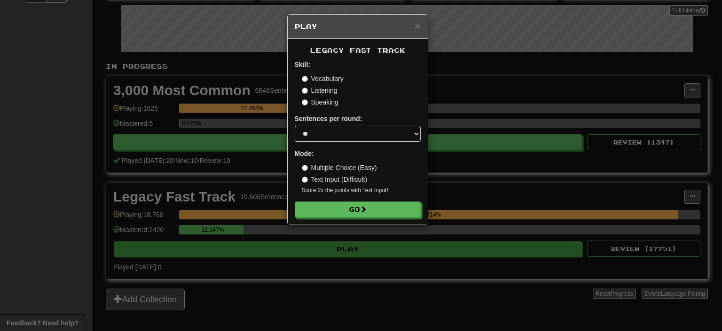  What do you see at coordinates (358, 26) in the screenshot?
I see `h5: Play` at bounding box center [358, 26].